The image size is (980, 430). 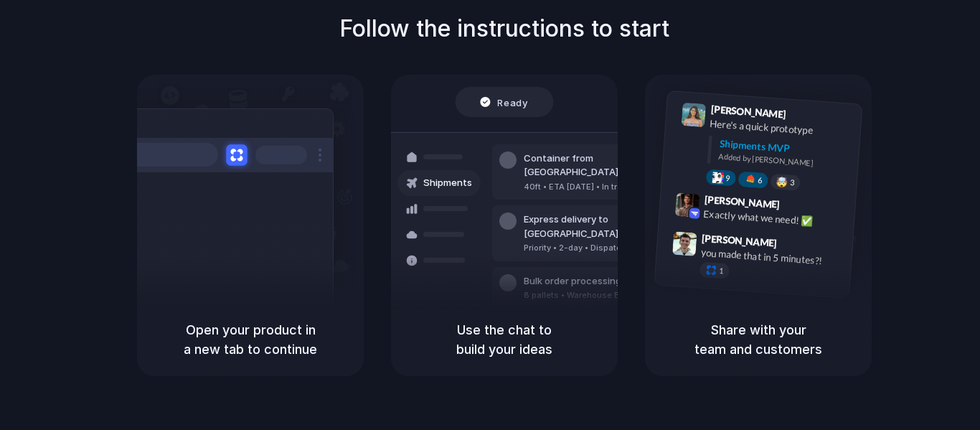 What do you see at coordinates (792, 182) in the screenshot?
I see `span: 3` at bounding box center [792, 182].